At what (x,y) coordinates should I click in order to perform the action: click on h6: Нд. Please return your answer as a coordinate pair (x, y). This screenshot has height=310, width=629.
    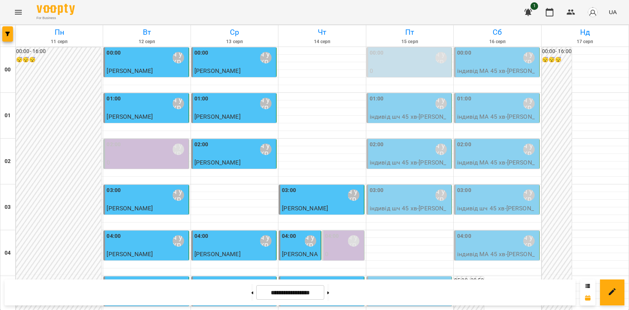
    Looking at the image, I should click on (585, 32).